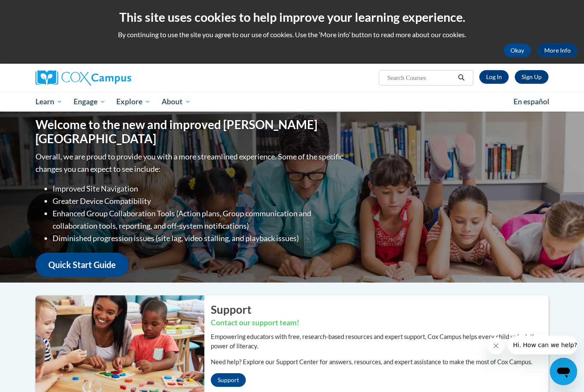  What do you see at coordinates (379, 362) in the screenshot?
I see `p: Need help? Explore our Support Center for answers, resources, and expert assistance to make the m...` at bounding box center [379, 362].